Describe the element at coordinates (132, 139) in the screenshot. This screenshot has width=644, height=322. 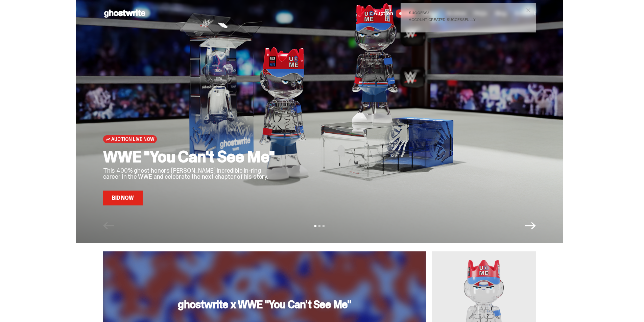
I see `span: Auction Live Now` at that location.